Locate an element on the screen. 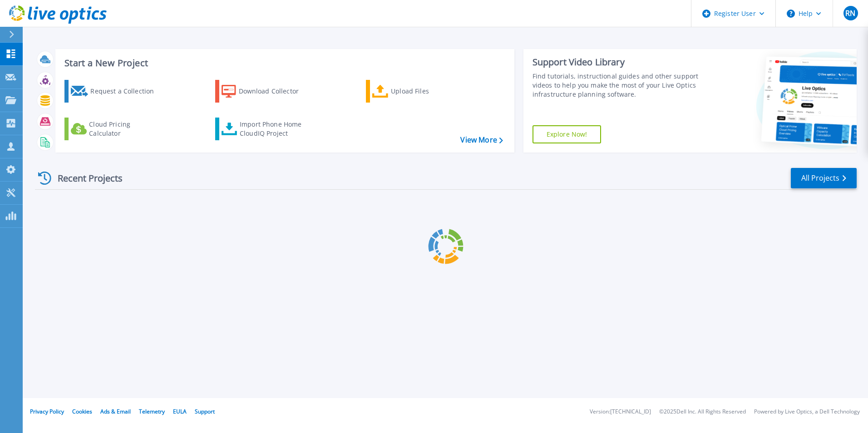  a: Privacy Policy is located at coordinates (47, 411).